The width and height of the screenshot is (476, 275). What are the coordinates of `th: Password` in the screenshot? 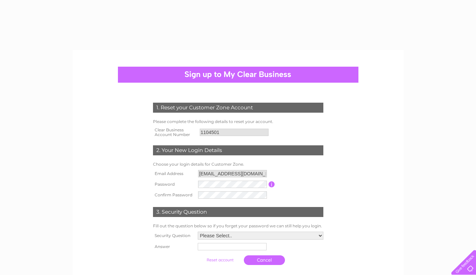 It's located at (174, 185).